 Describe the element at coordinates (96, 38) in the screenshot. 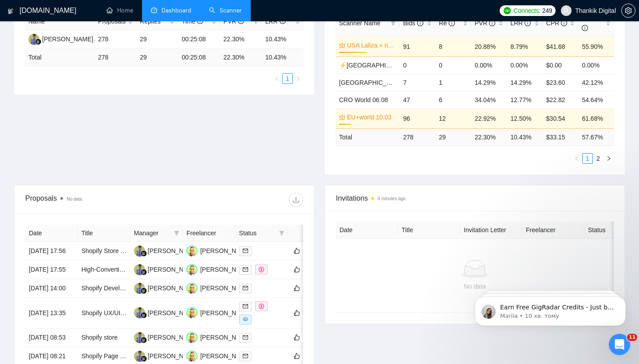

I see `p: Message from Mariia, sent 10 хв. тому` at that location.